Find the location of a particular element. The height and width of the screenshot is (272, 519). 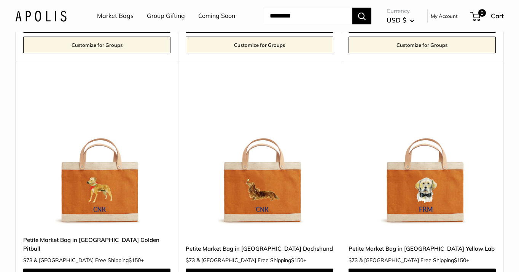

a: Group Gifting is located at coordinates (166, 16).